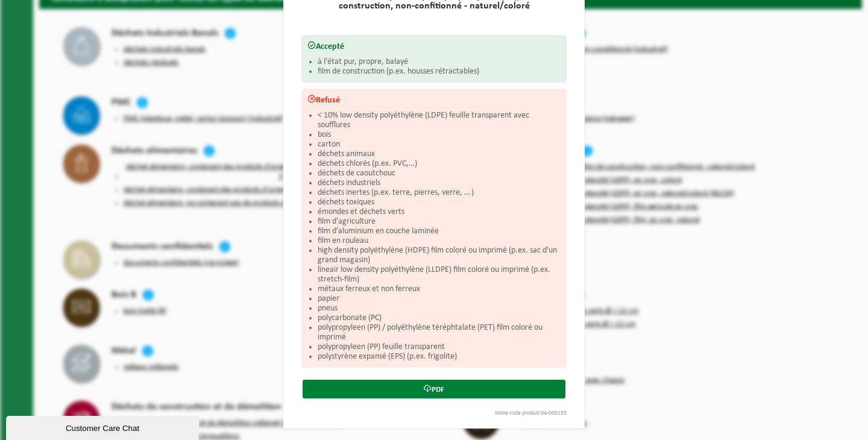 The height and width of the screenshot is (440, 868). I want to click on li: high density polyéthylène (HDPE) film coloré ou imprimé (p.ex. sac d'un grand magasin), so click(439, 255).